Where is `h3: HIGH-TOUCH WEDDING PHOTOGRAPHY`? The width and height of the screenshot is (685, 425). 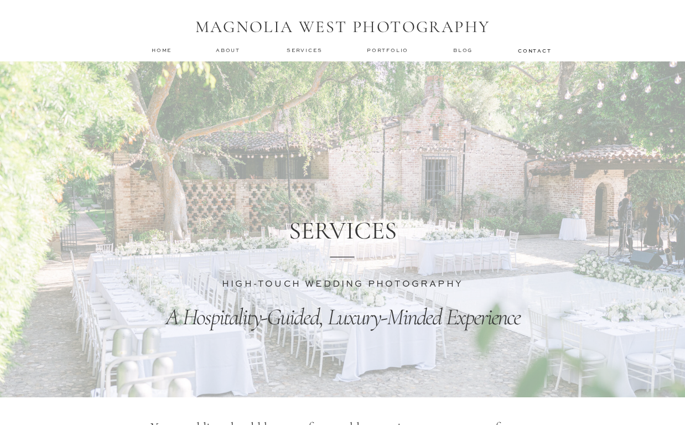
h3: HIGH-TOUCH WEDDING PHOTOGRAPHY is located at coordinates (342, 283).